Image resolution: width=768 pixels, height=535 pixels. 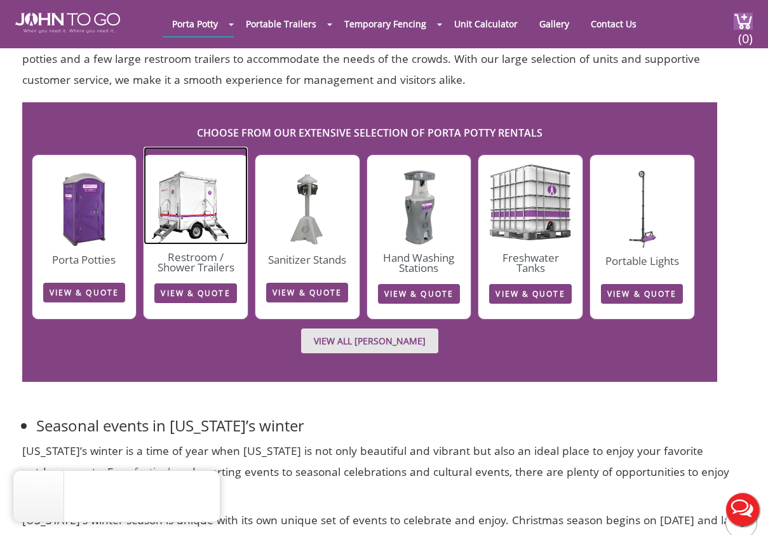 What do you see at coordinates (84, 209) in the screenshot?
I see `img: construction-unit.jpg.webp` at bounding box center [84, 209].